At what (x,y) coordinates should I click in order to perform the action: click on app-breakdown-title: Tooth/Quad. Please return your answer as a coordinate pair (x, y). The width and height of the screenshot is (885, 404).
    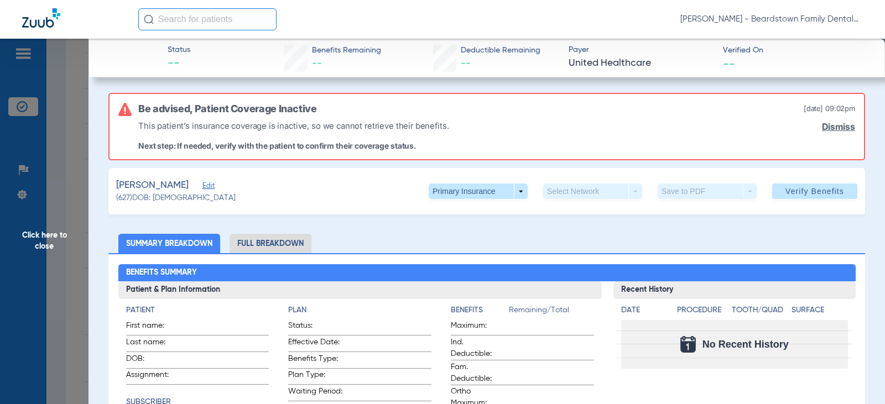
    Looking at the image, I should click on (760, 313).